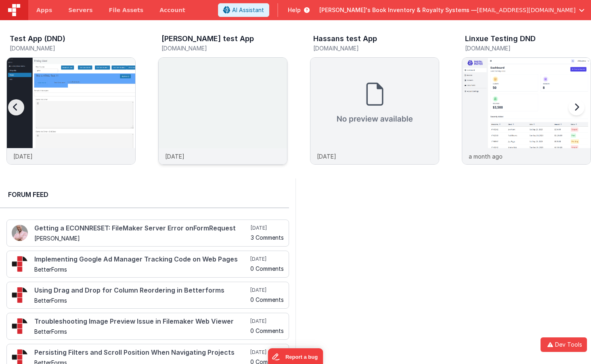  Describe the element at coordinates (38, 39) in the screenshot. I see `h3: Test App (DND)` at that location.